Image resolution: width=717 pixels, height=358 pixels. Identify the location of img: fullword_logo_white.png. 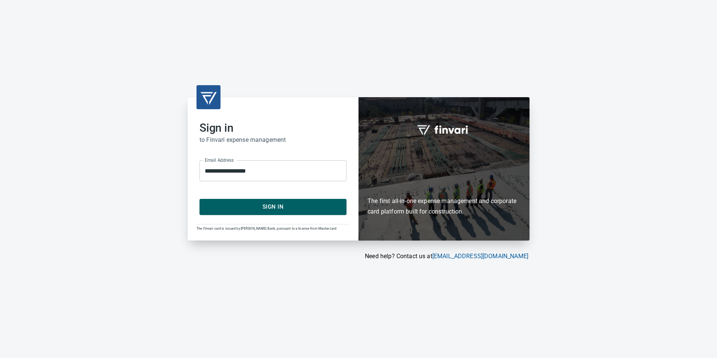
(444, 129).